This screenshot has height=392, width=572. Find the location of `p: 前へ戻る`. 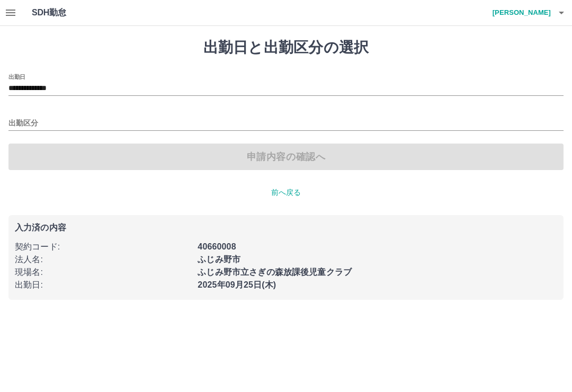

p: 前へ戻る is located at coordinates (286, 192).